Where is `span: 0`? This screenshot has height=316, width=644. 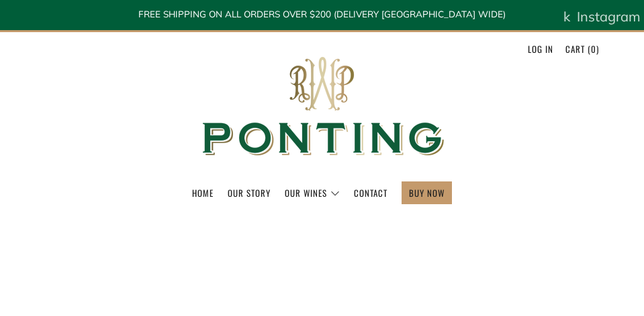 span: 0 is located at coordinates (594, 49).